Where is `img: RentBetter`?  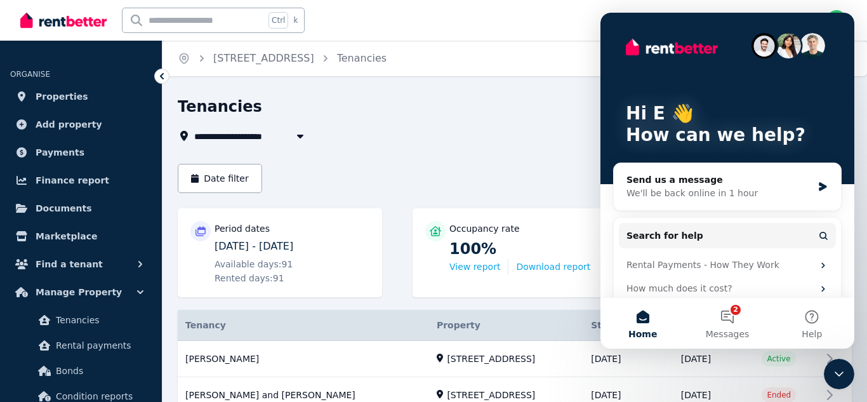
img: RentBetter is located at coordinates (63, 20).